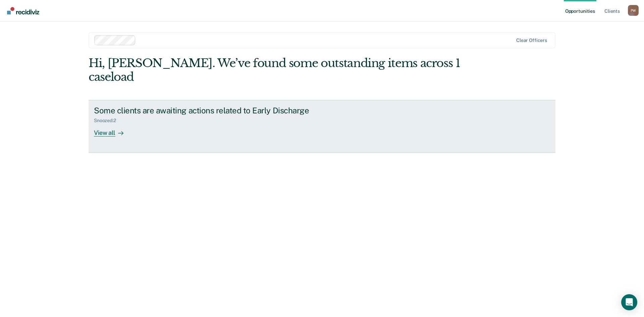 The height and width of the screenshot is (317, 644). What do you see at coordinates (108, 121) in the screenshot?
I see `div: Snoozed : 2` at bounding box center [108, 121].